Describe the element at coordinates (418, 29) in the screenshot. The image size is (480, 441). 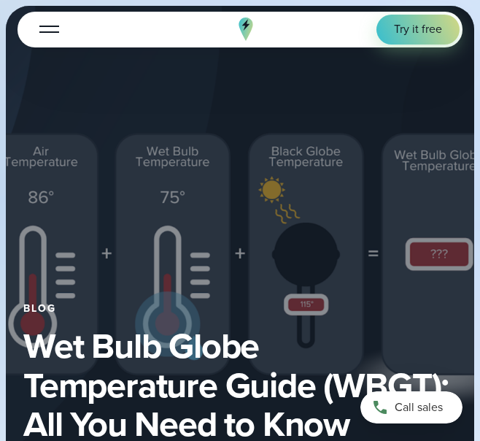
I see `a: Try it free` at that location.